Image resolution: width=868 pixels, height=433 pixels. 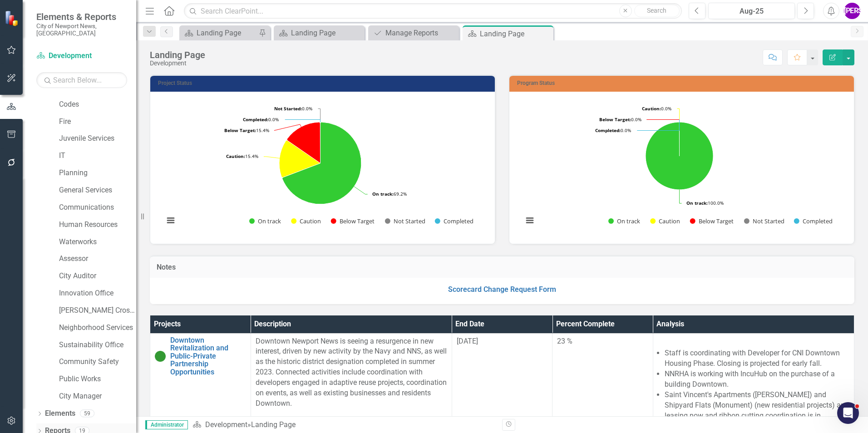 I want to click on a: Scorecard Change Request Form, so click(x=502, y=289).